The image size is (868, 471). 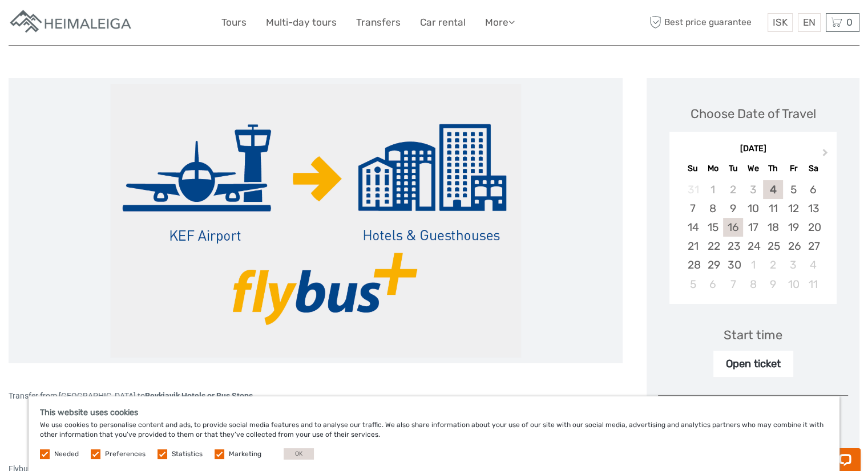 What do you see at coordinates (813, 168) in the screenshot?
I see `div: Sa` at bounding box center [813, 168].